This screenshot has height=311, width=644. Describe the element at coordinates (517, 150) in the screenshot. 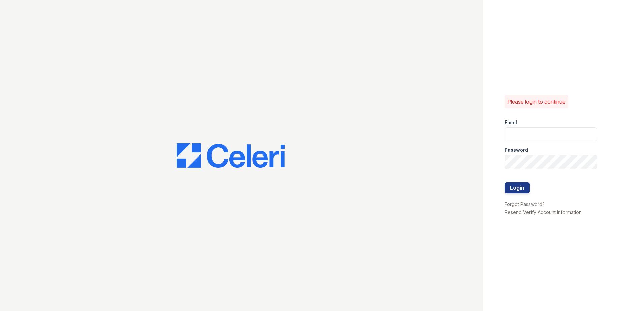

I see `label: Password` at that location.